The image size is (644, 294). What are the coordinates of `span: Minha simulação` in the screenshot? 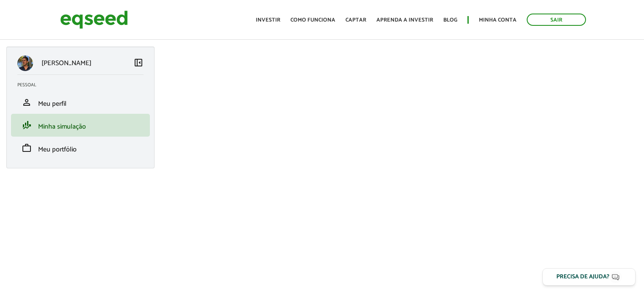 It's located at (62, 127).